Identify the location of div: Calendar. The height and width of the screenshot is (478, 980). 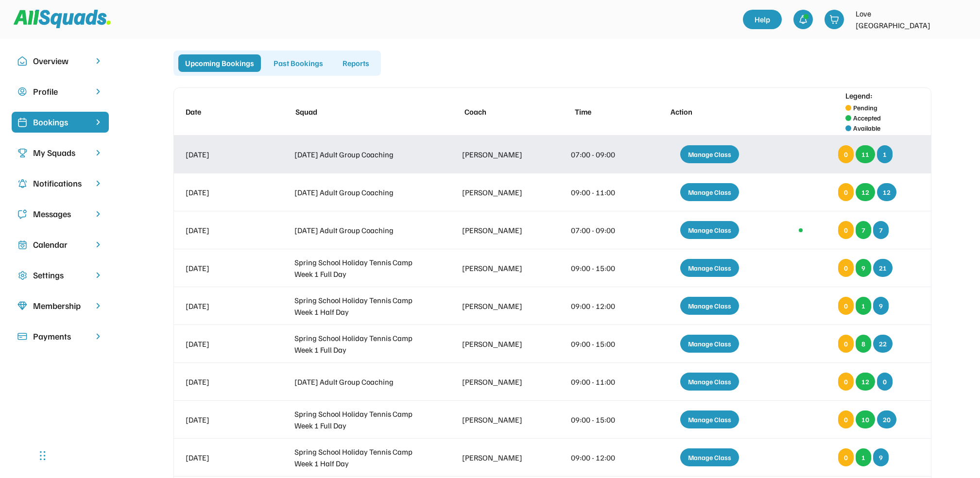
(60, 244).